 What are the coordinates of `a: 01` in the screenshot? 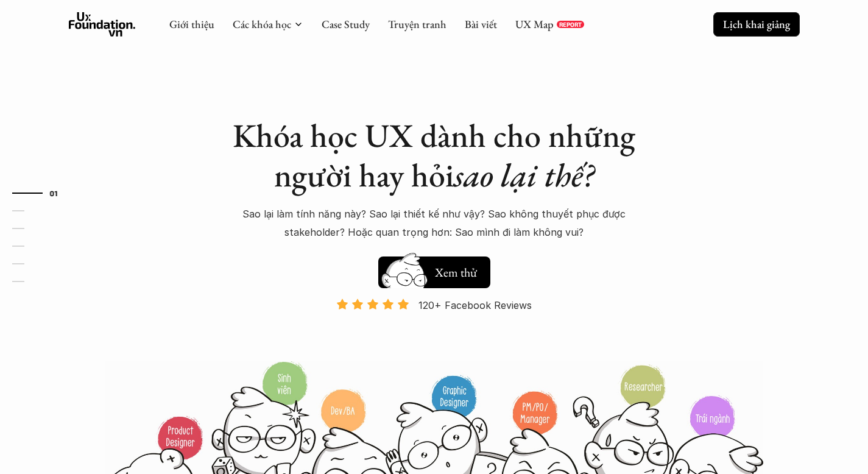 It's located at (41, 193).